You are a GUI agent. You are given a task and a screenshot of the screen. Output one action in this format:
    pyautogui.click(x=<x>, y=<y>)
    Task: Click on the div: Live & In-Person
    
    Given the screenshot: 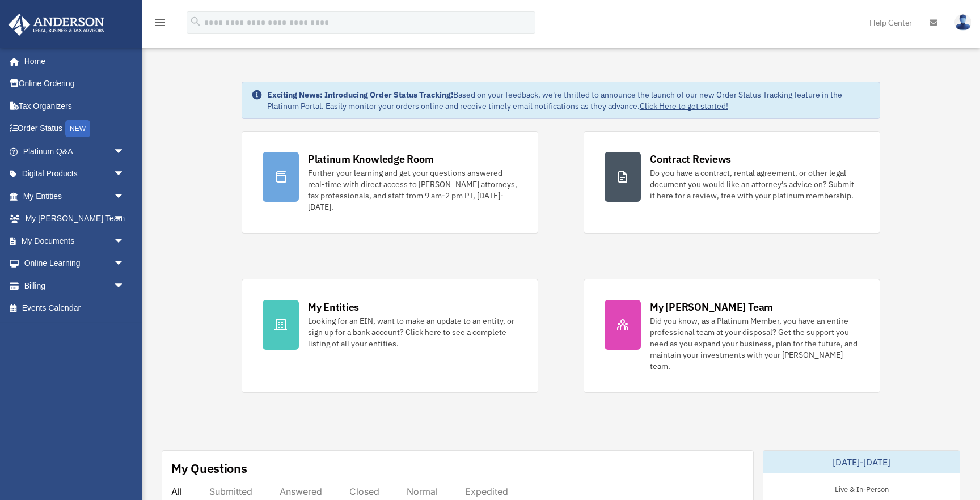 What is the action you would take?
    pyautogui.click(x=861, y=488)
    